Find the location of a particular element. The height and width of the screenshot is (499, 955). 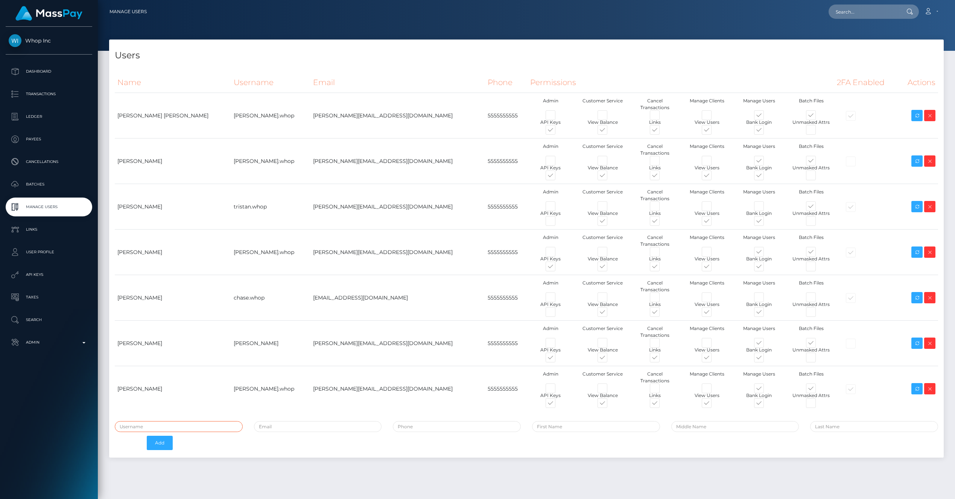

p: User Profile is located at coordinates (49, 252).